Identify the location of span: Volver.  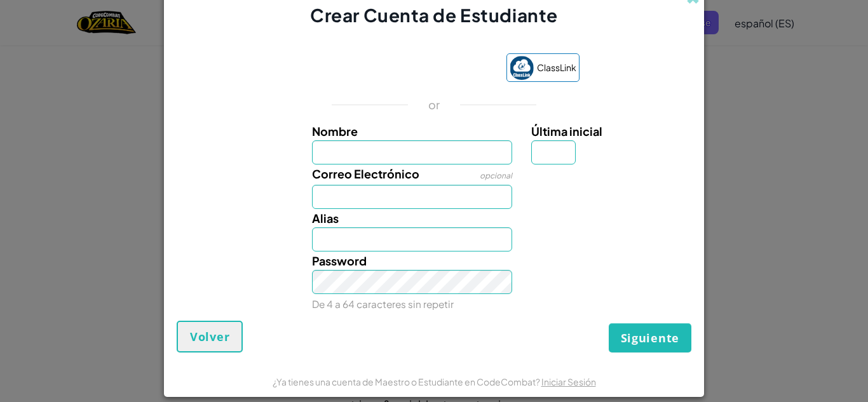
(210, 337).